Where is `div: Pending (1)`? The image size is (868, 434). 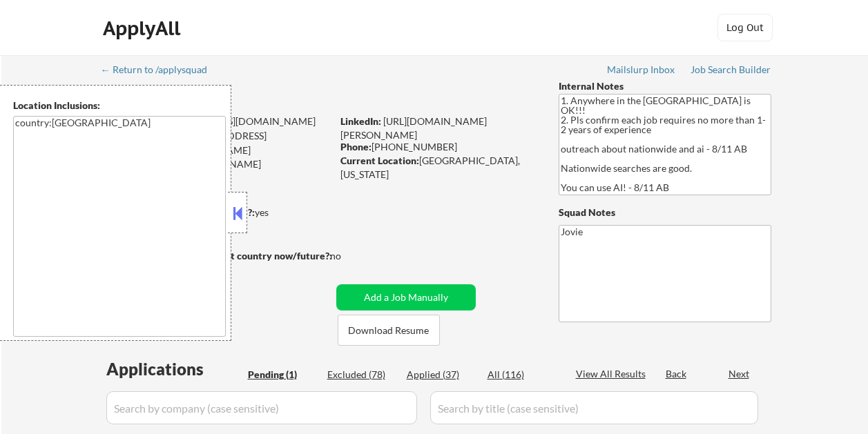 div: Pending (1) is located at coordinates (283, 375).